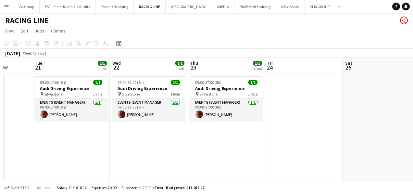 The width and height of the screenshot is (413, 193). What do you see at coordinates (17, 188) in the screenshot?
I see `button: Budgeted` at bounding box center [17, 188].